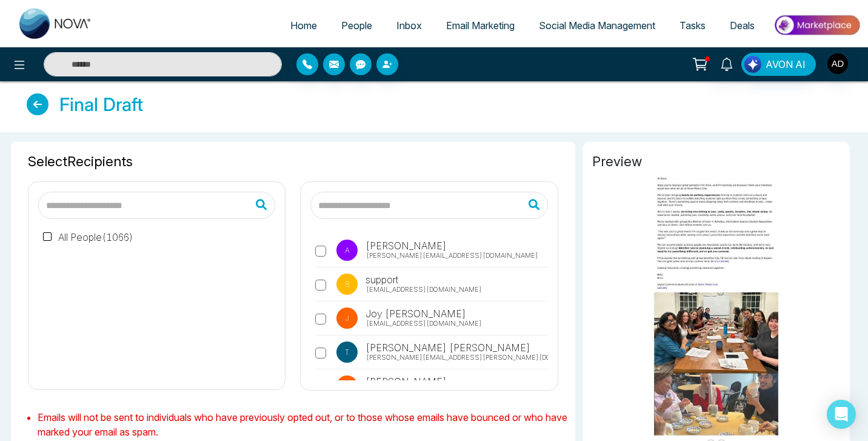 The height and width of the screenshot is (441, 868). What do you see at coordinates (597, 26) in the screenshot?
I see `span: Social Media Management` at bounding box center [597, 26].